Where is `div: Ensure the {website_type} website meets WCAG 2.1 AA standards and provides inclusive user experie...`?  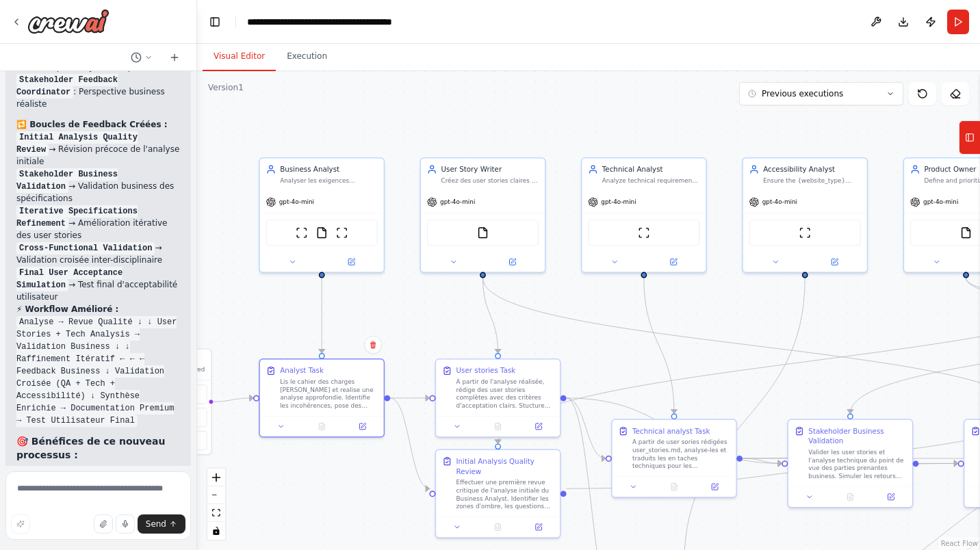 div: Ensure the {website_type} website meets WCAG 2.1 AA standards and provides inclusive user experie... is located at coordinates (812, 181).